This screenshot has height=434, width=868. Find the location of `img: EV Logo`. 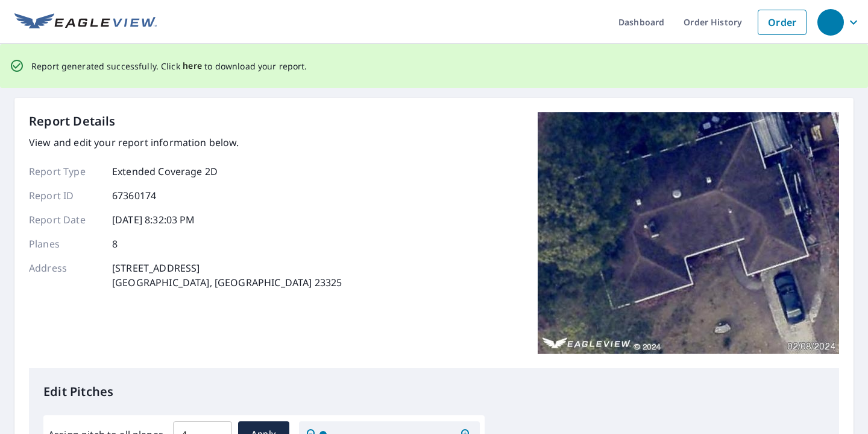

img: EV Logo is located at coordinates (85, 22).